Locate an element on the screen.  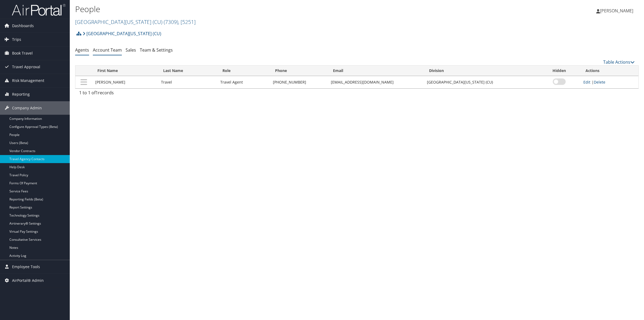
a: Agents is located at coordinates (82, 50).